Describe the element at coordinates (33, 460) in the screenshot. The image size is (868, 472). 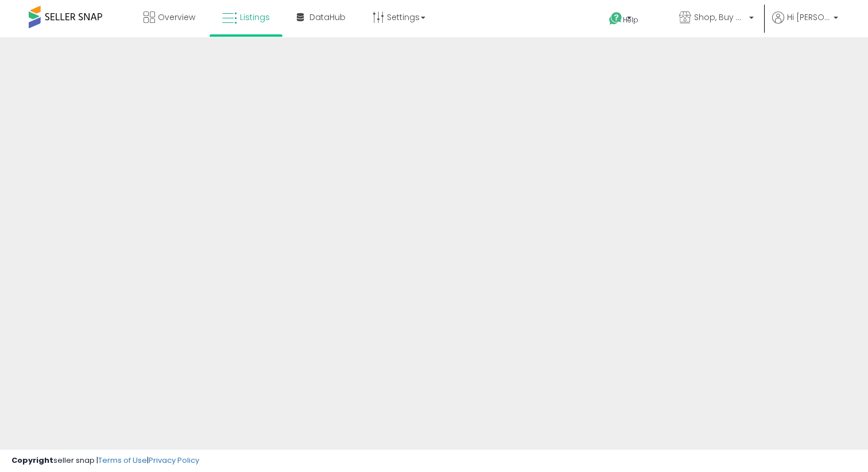
I see `strong: Copyright` at that location.